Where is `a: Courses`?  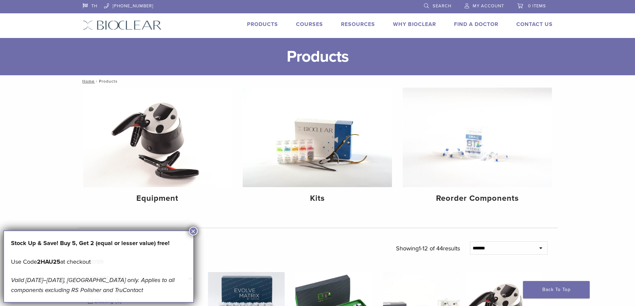
a: Courses is located at coordinates (309, 24).